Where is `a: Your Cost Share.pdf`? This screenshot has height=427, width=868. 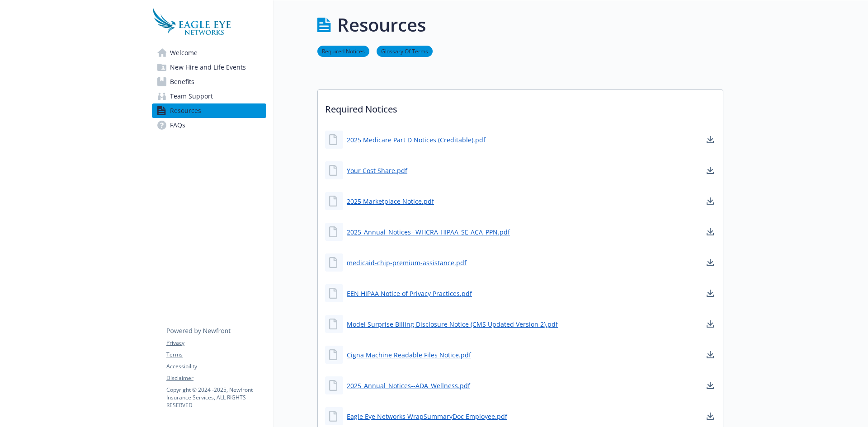 a: Your Cost Share.pdf is located at coordinates (377, 170).